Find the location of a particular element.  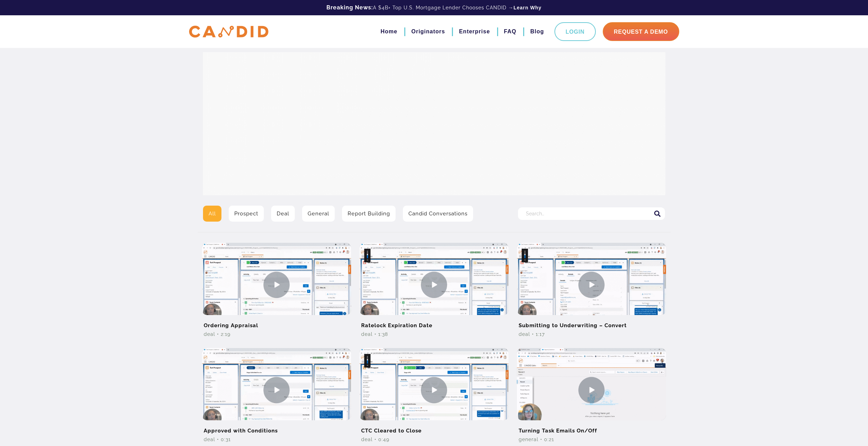

h2: Turning Task Emails On/Off is located at coordinates (592, 428).